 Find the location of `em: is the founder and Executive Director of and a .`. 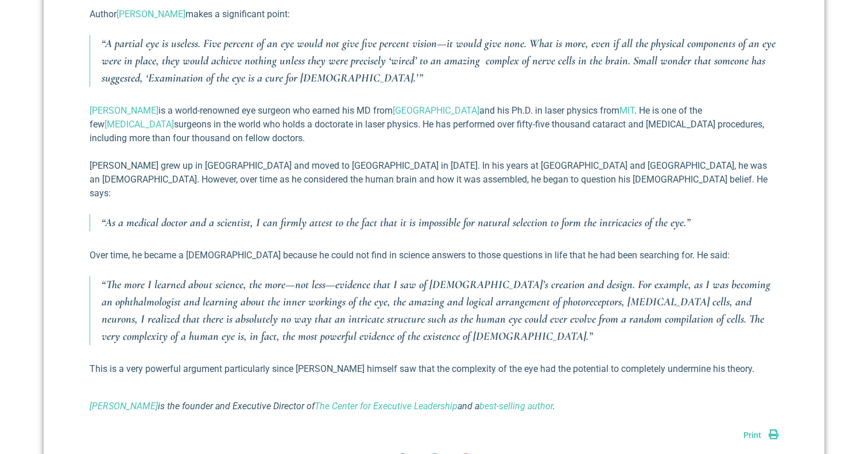

em: is the founder and Executive Director of and a . is located at coordinates (322, 406).